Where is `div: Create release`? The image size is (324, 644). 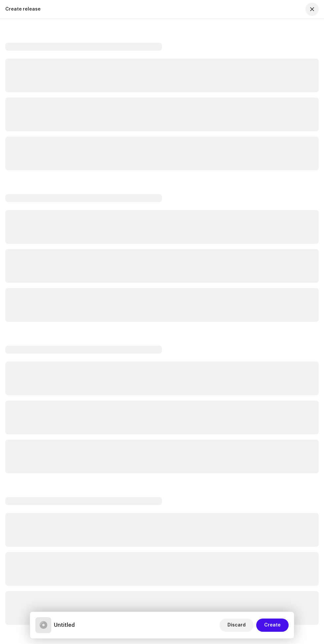
div: Create release is located at coordinates (23, 9).